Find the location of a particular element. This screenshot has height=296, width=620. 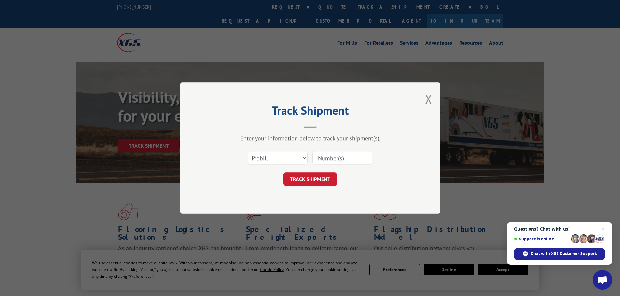

span: Questions? Chat with us! is located at coordinates (559, 229).